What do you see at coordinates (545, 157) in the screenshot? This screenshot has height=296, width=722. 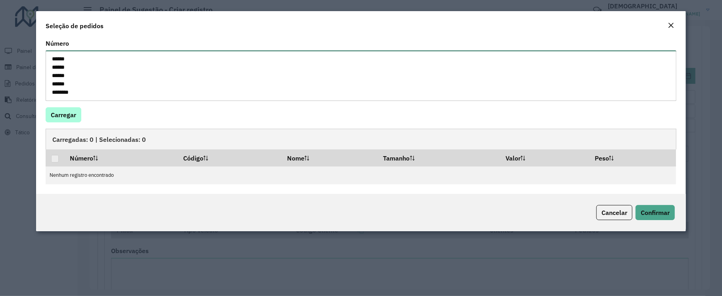 I see `th: Valor` at bounding box center [545, 157].